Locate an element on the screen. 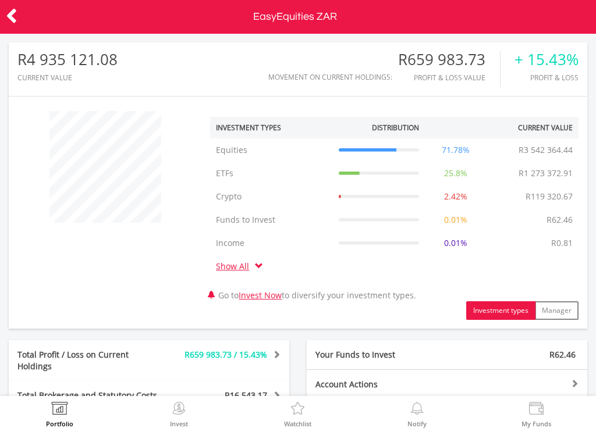 The image size is (596, 435). th: Current Value is located at coordinates (533, 127).